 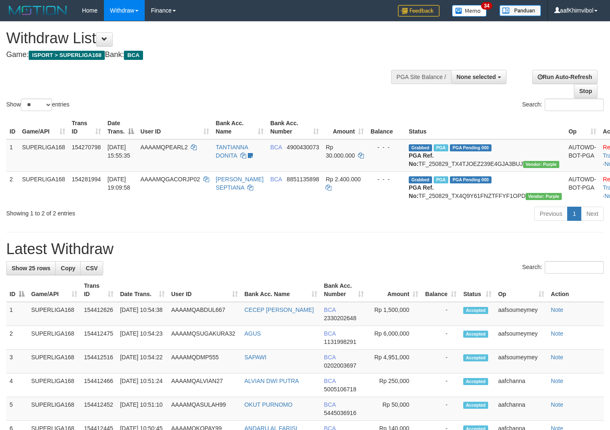 I want to click on td: Rp 6,000,000, so click(x=394, y=338).